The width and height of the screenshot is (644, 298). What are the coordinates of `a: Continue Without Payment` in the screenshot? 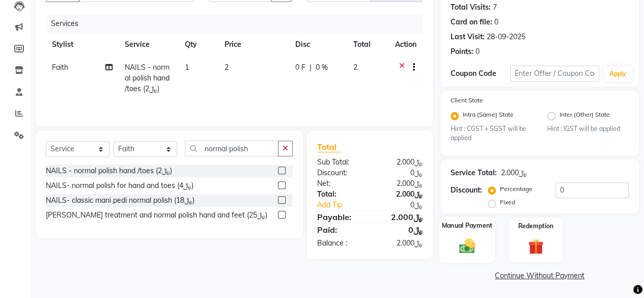 It's located at (540, 275).